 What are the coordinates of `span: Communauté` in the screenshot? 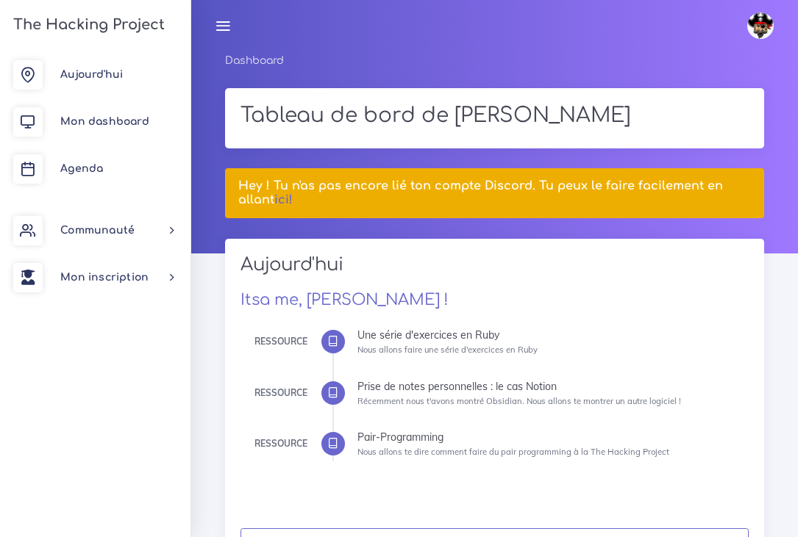 It's located at (97, 230).